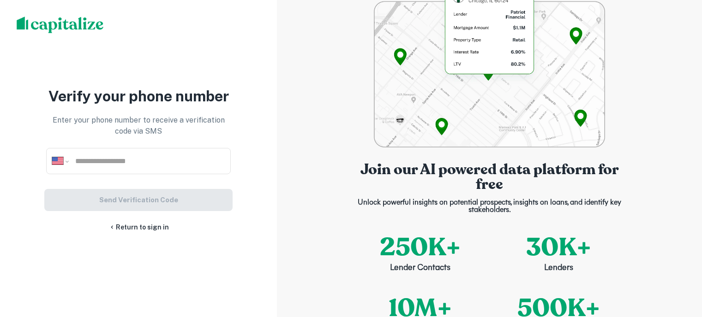  Describe the element at coordinates (60, 25) in the screenshot. I see `img: capitalize-logo.png` at that location.